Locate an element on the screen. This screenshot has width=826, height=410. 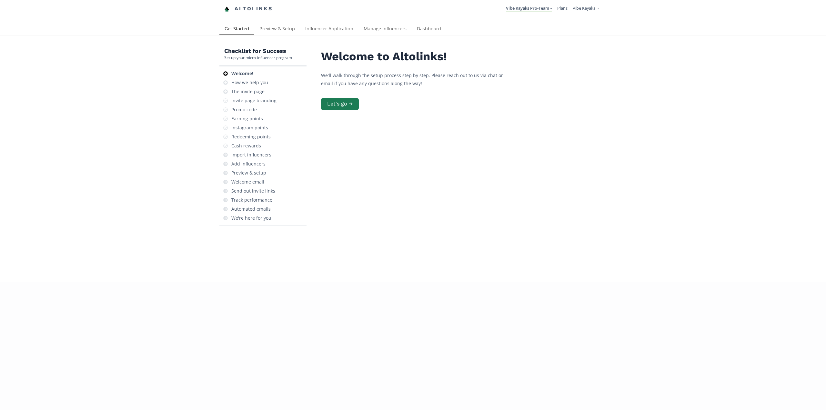
div: Welcome email is located at coordinates (248, 182).